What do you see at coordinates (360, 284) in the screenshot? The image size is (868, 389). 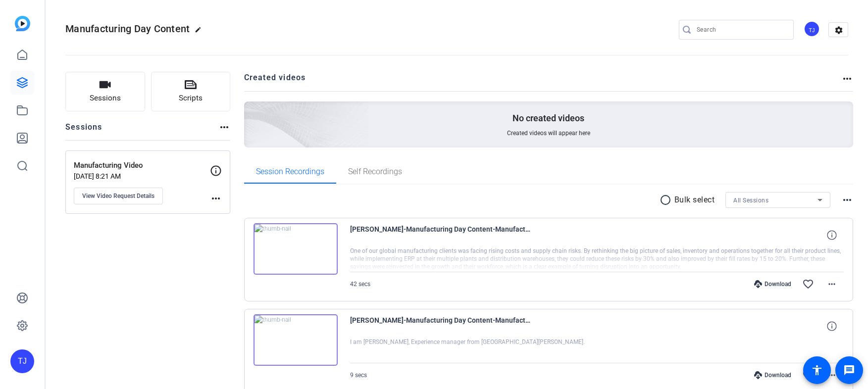 I see `span: 42 secs` at bounding box center [360, 284].